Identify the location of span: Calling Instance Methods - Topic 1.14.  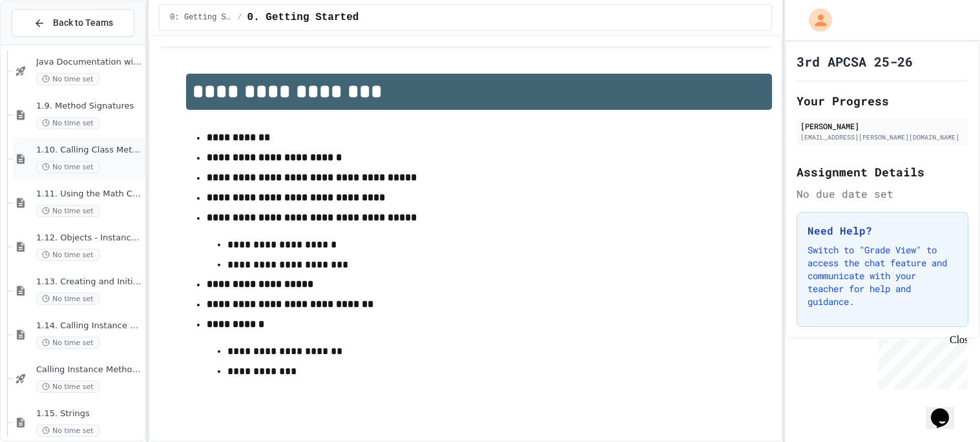
(89, 370).